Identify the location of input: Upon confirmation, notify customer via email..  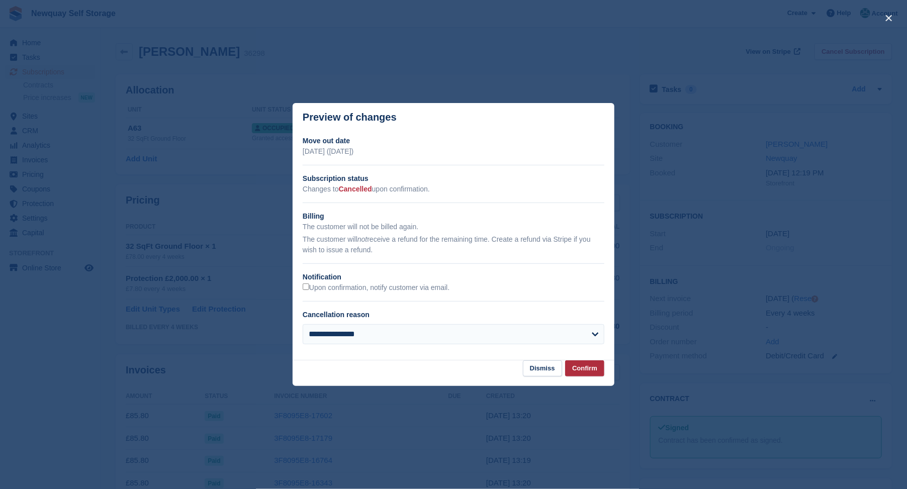
(306, 287).